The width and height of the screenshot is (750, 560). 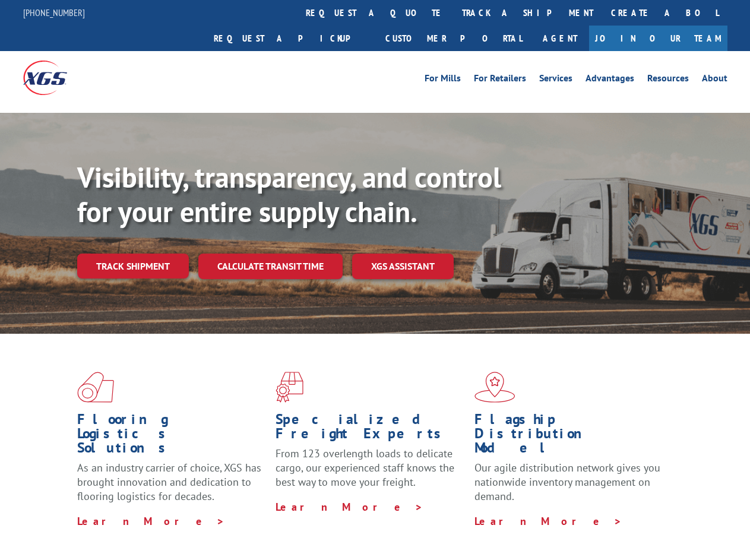 What do you see at coordinates (370, 429) in the screenshot?
I see `h1: Specialized Freight Experts` at bounding box center [370, 429].